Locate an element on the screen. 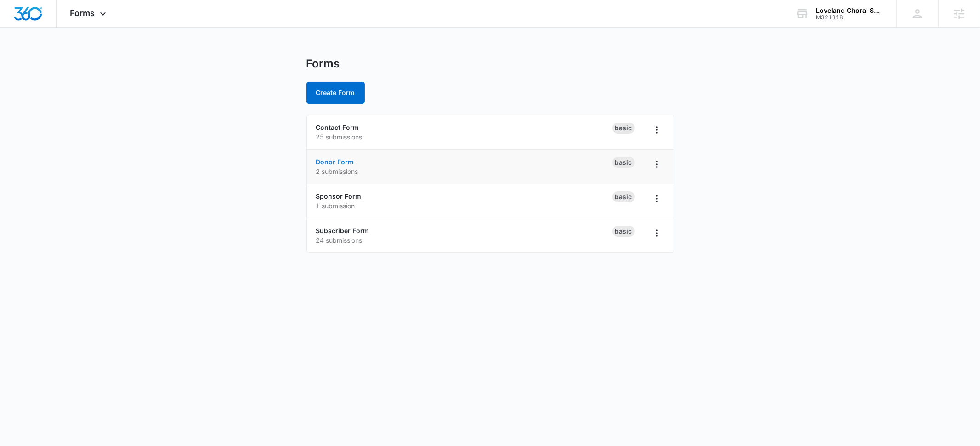 Image resolution: width=980 pixels, height=446 pixels. a: Donor Form is located at coordinates (335, 162).